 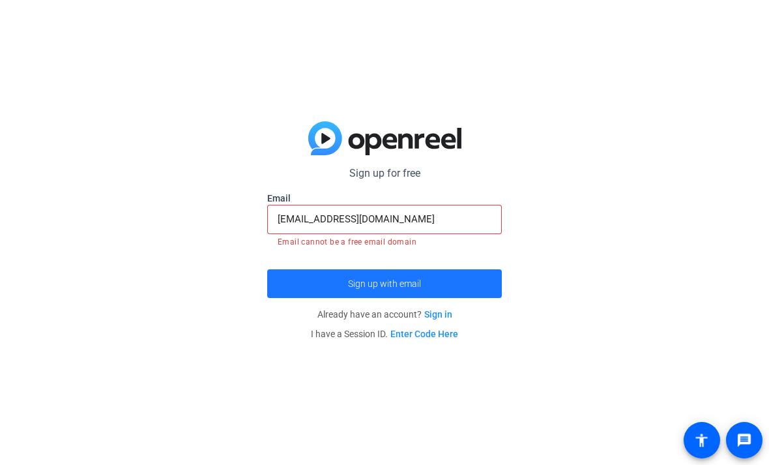 What do you see at coordinates (385, 138) in the screenshot?
I see `img: blue-gradient.svg` at bounding box center [385, 138].